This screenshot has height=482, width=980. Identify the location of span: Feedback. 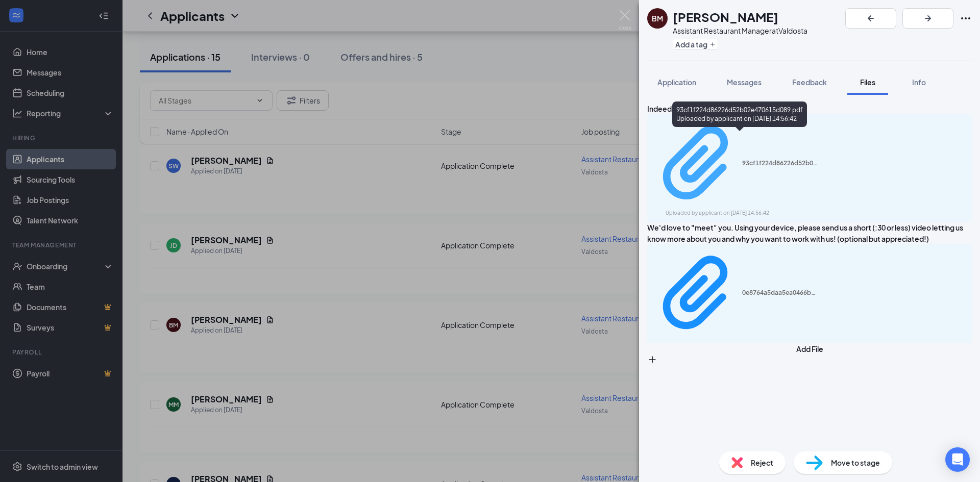
(810, 82).